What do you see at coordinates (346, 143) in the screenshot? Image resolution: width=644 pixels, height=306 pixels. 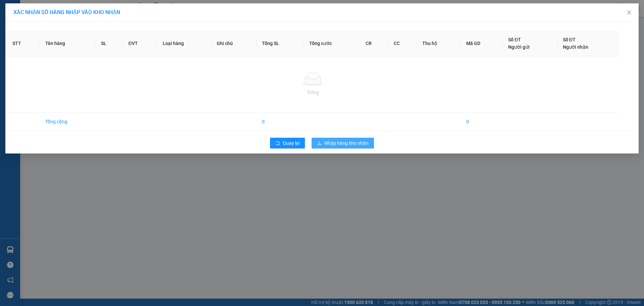 I see `span: Nhập hàng kho nhận` at bounding box center [346, 143].